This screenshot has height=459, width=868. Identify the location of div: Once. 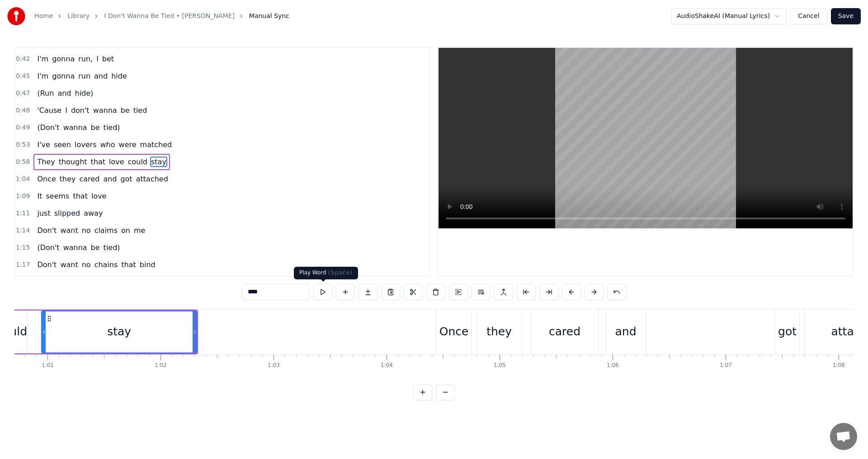
(454, 332).